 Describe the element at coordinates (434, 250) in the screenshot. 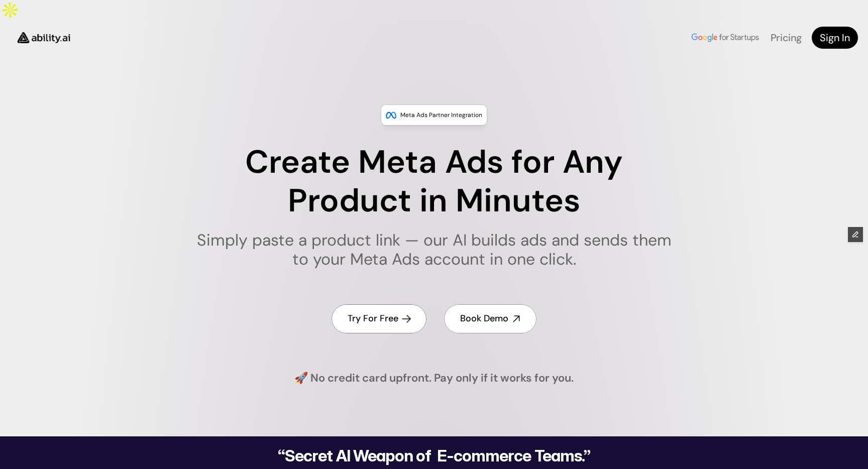

I see `h1: Simply paste a product link — our AI builds ads and sends them to your Meta Ads account in one cl...` at that location.